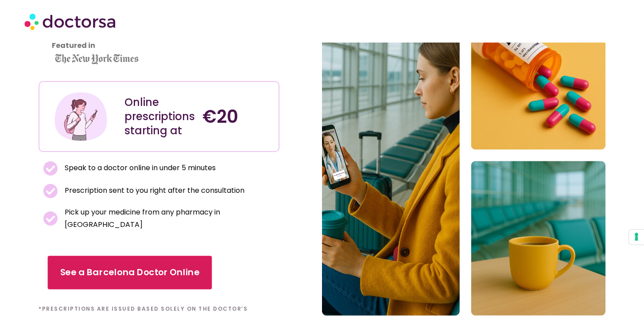 The image size is (644, 316). Describe the element at coordinates (73, 45) in the screenshot. I see `strong: Featured in` at that location.